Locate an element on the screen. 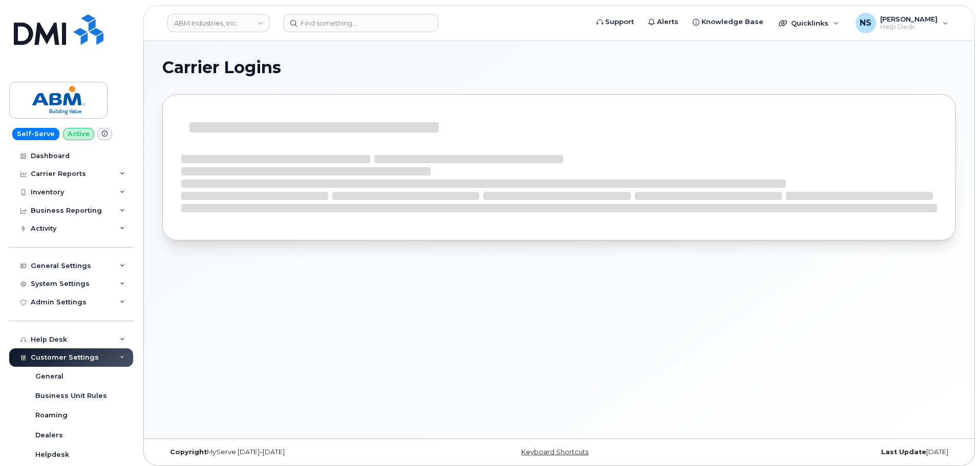  strong: Last Update is located at coordinates (904, 452).